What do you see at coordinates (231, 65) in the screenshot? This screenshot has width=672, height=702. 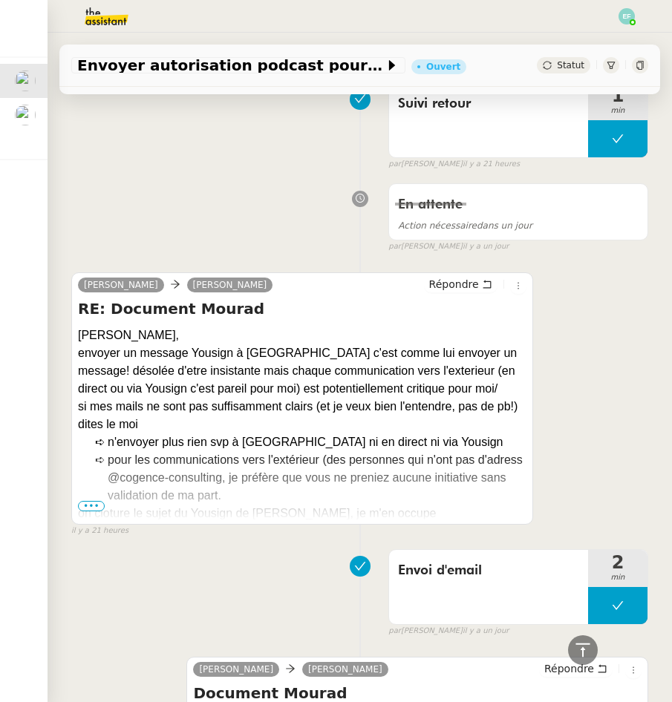 I see `span: Envoyer autorisation podcast pour signature` at bounding box center [231, 65].